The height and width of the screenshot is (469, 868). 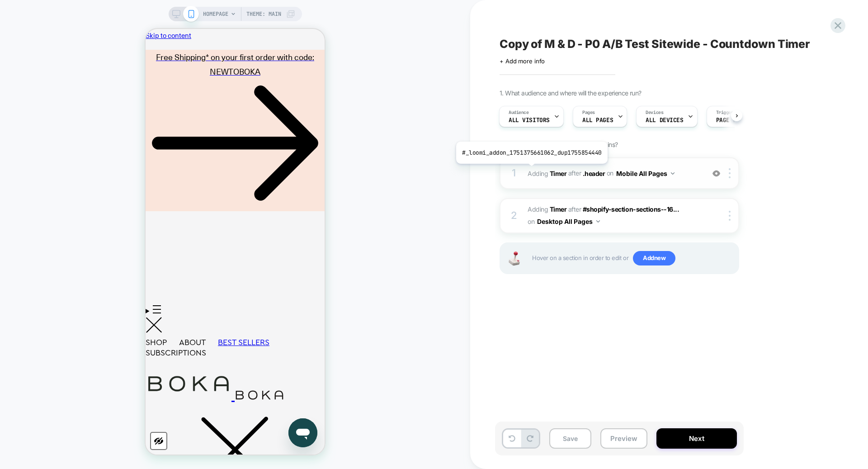 What do you see at coordinates (264, 14) in the screenshot?
I see `span: Theme: MAIN` at bounding box center [264, 14].